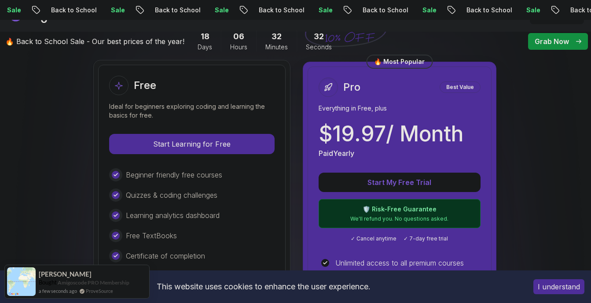 The height and width of the screenshot is (303, 591). Describe the element at coordinates (172, 195) in the screenshot. I see `p: Quizzes & coding challenges` at that location.